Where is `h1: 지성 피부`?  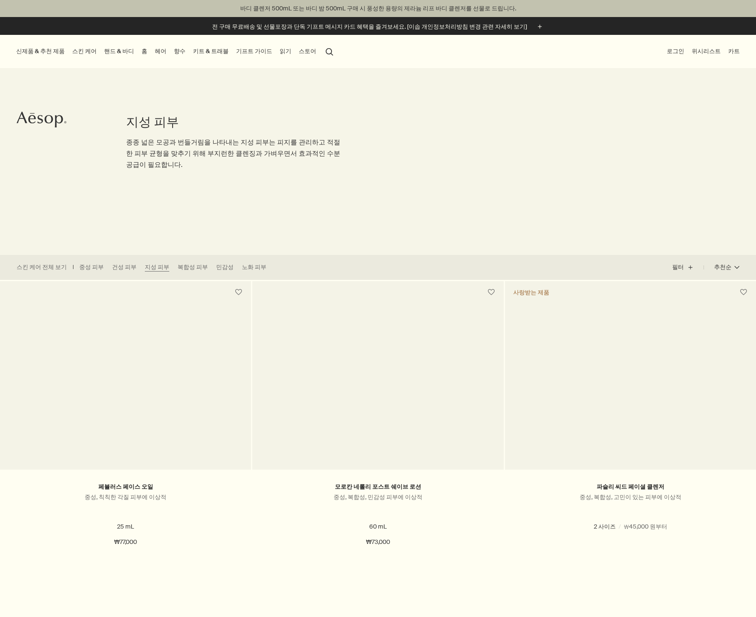 h1: 지성 피부 is located at coordinates (235, 122).